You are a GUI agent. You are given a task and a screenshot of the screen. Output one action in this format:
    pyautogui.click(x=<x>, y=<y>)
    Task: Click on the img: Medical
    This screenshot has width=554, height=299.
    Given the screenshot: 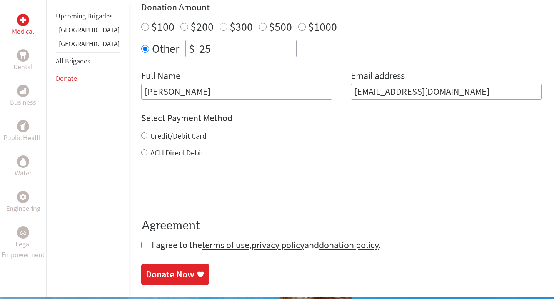 What is the action you would take?
    pyautogui.click(x=23, y=20)
    